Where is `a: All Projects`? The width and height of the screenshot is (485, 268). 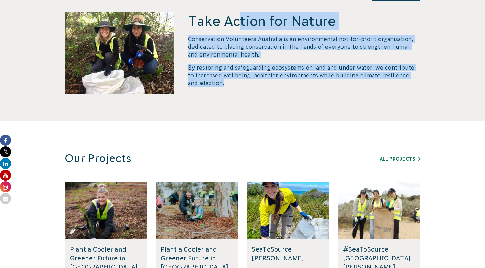
a: All Projects is located at coordinates (400, 159).